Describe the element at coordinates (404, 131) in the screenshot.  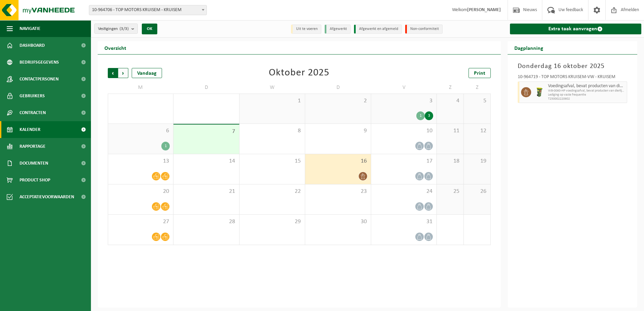
I see `span: 10` at that location.